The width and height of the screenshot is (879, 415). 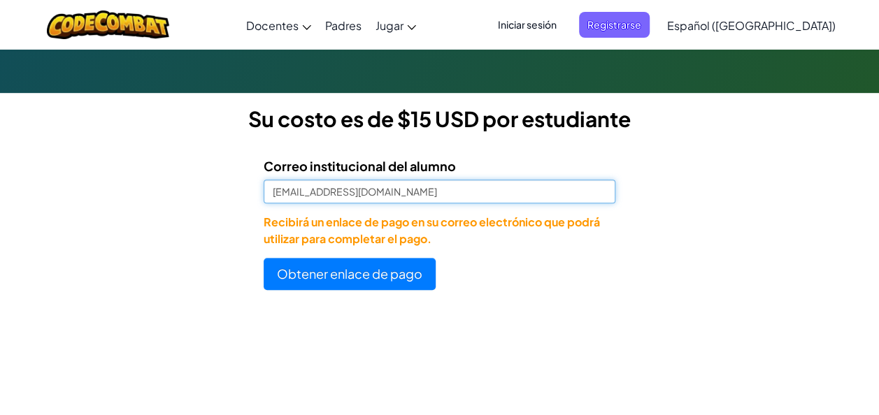 I want to click on a: Padres, so click(x=343, y=25).